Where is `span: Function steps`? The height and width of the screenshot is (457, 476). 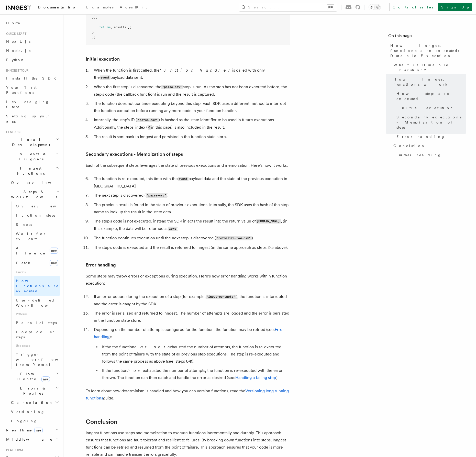
span: Function steps is located at coordinates (35, 215).